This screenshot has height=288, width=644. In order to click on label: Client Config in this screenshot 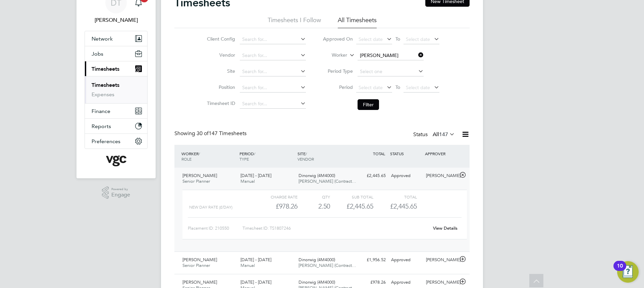, I will do `click(220, 39)`.